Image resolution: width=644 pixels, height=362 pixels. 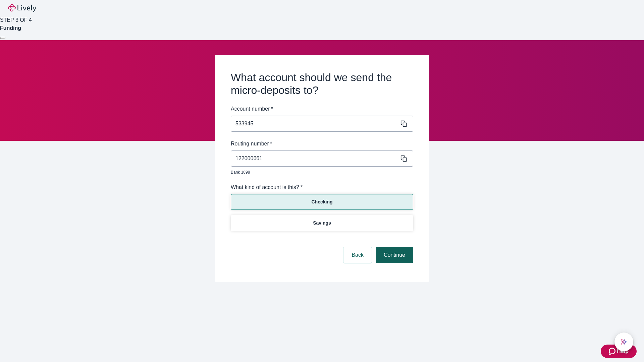 What do you see at coordinates (613, 351) in the screenshot?
I see `svg: Zendesk support icon` at bounding box center [613, 351].